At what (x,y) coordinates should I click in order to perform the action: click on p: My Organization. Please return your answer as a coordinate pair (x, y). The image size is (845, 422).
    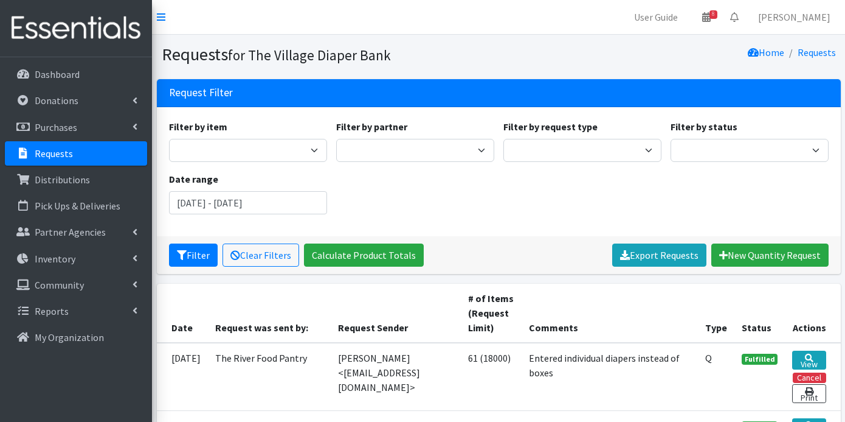
    Looking at the image, I should click on (69, 337).